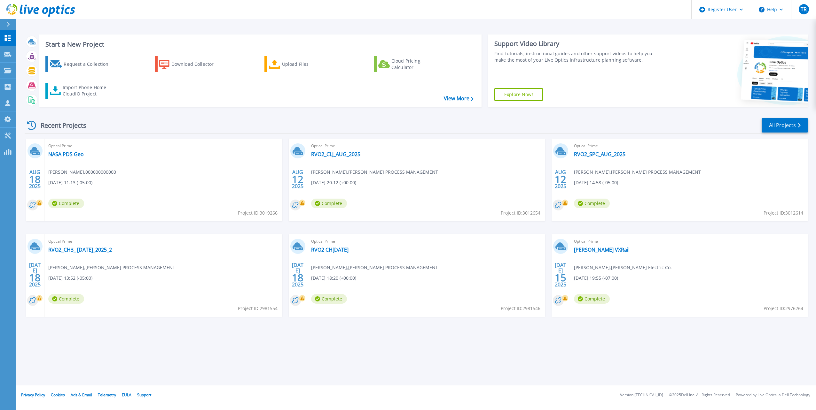  What do you see at coordinates (577, 44) in the screenshot?
I see `div: Support Video Library` at bounding box center [577, 44].